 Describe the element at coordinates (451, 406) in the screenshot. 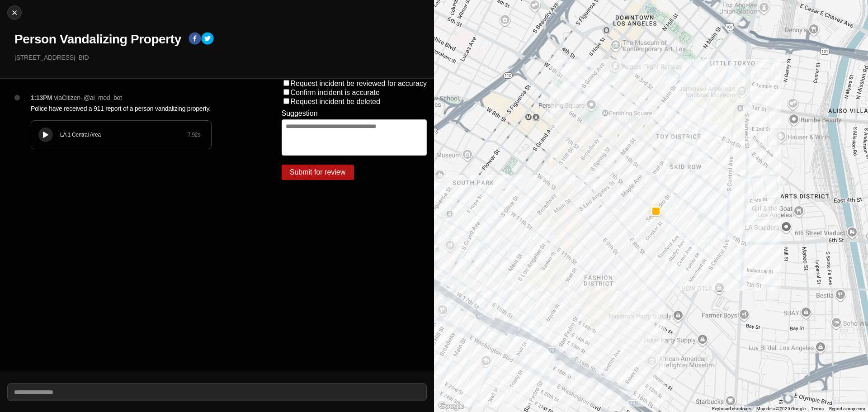

I see `img: Google` at that location.